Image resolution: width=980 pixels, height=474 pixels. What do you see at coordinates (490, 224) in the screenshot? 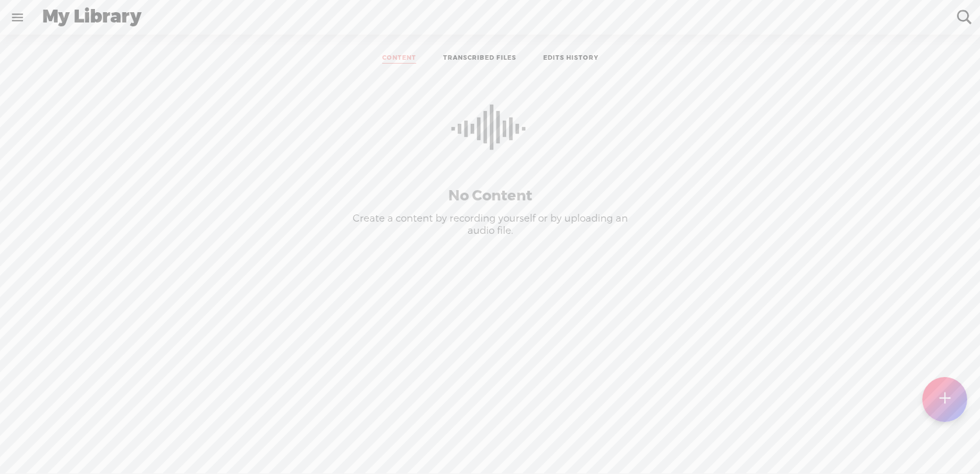
I see `div: Create a content by recording yourself or by uploading an audio file.` at bounding box center [490, 224].